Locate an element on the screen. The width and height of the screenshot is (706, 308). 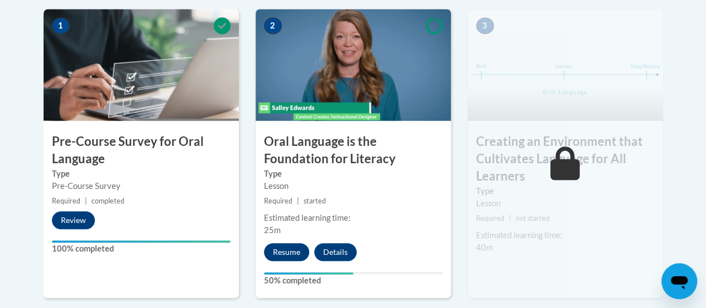
span: 40m is located at coordinates (485, 247).